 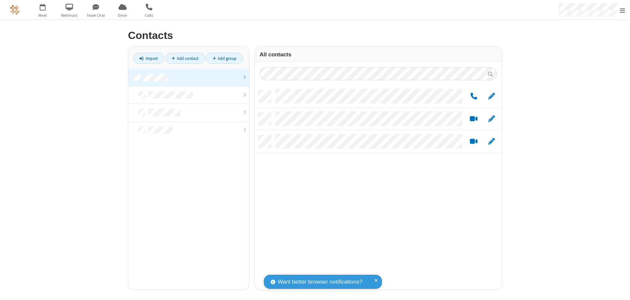 What do you see at coordinates (149, 58) in the screenshot?
I see `a: Import` at bounding box center [149, 58].